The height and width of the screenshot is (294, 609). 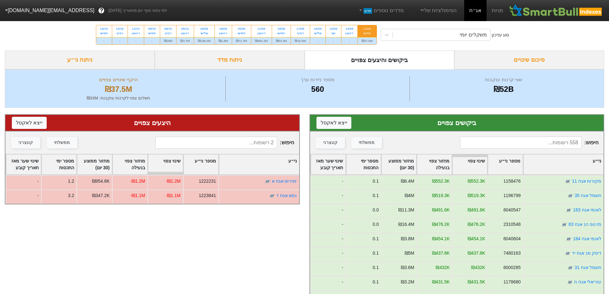 I want to click on div: קונצרני, so click(x=330, y=143).